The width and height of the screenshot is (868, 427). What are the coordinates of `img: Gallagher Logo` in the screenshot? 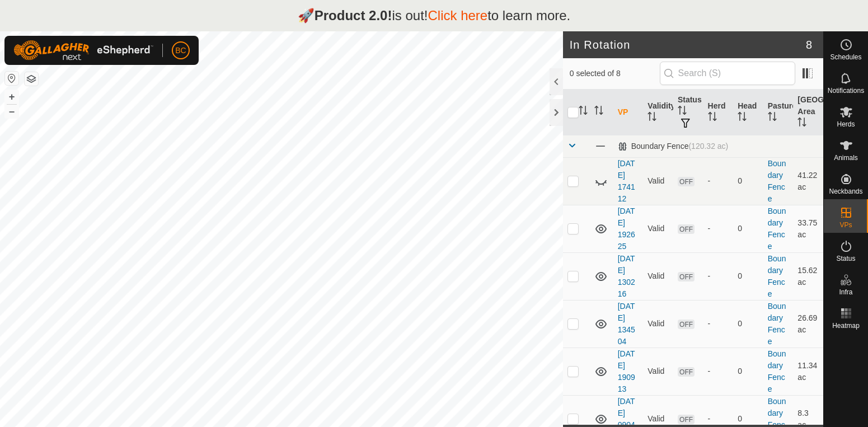 It's located at (84, 50).